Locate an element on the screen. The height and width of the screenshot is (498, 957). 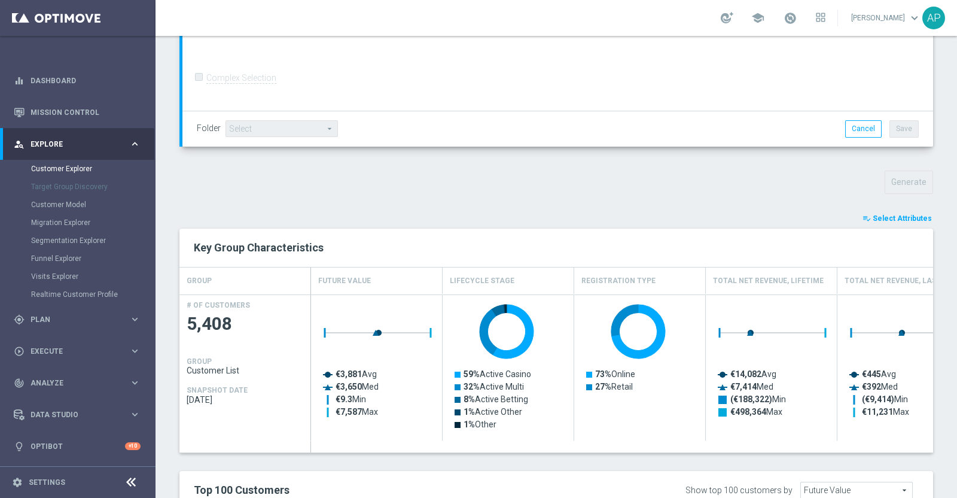
tspan: €3,881 is located at coordinates (349, 374).